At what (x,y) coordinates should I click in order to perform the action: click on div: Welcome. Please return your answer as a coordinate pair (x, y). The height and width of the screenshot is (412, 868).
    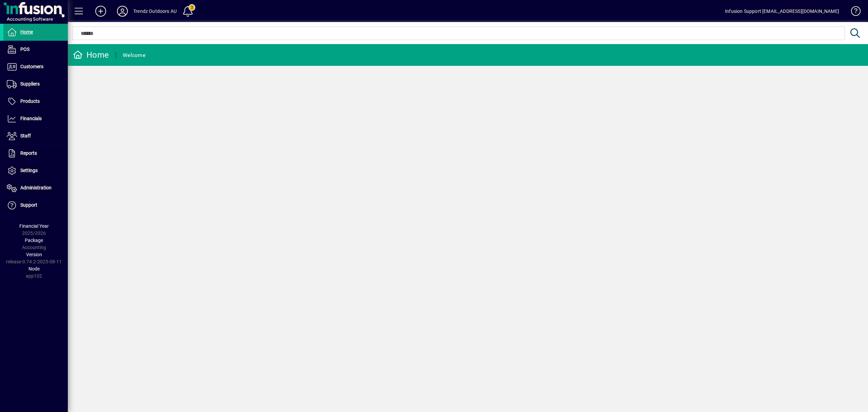
    Looking at the image, I should click on (134, 55).